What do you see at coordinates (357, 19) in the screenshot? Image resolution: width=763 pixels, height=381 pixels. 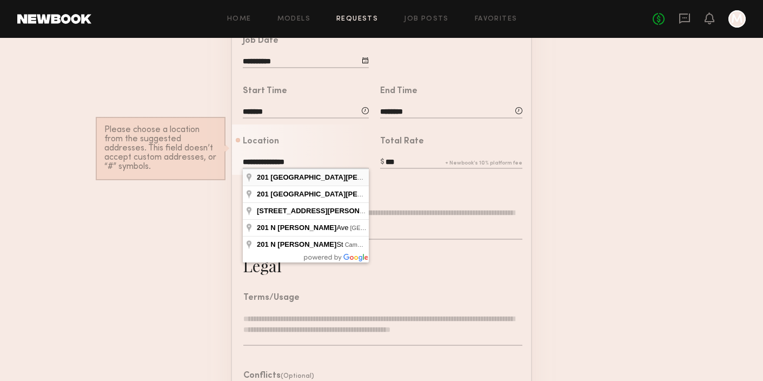 I see `a: Requests` at bounding box center [357, 19].